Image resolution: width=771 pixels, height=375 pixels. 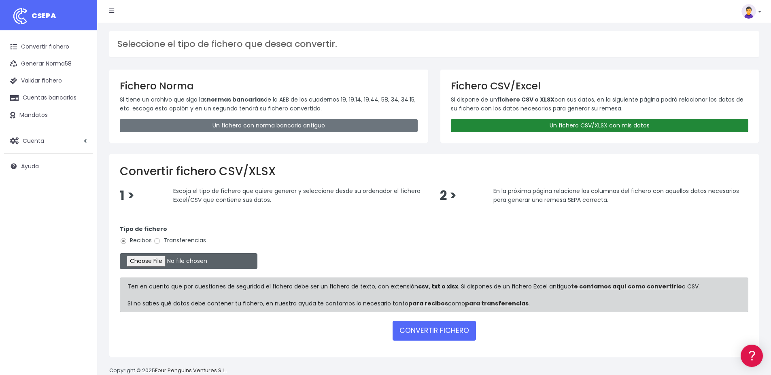 What do you see at coordinates (269, 125) in the screenshot?
I see `a: Un fichero con norma bancaria antiguo` at bounding box center [269, 125].